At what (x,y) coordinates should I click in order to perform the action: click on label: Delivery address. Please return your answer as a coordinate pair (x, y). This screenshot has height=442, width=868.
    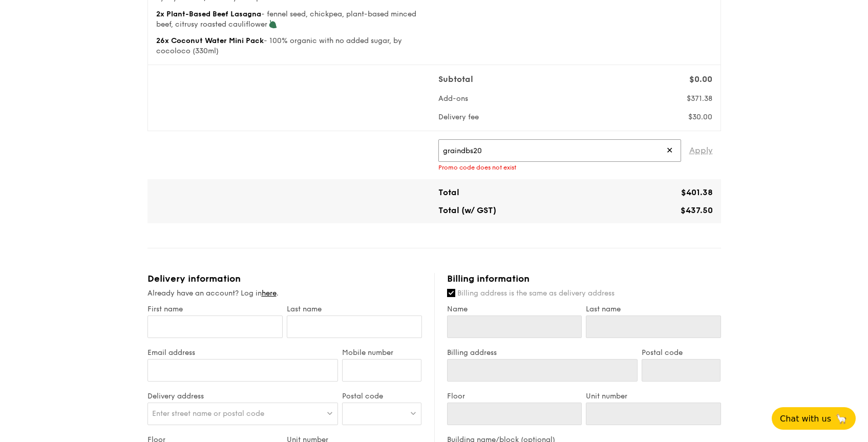
    Looking at the image, I should click on (243, 395).